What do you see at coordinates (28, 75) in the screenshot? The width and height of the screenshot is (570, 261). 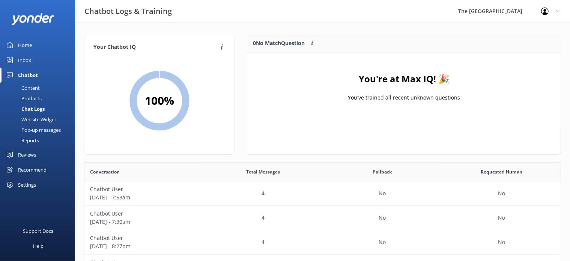 I see `div: Chatbot` at bounding box center [28, 75].